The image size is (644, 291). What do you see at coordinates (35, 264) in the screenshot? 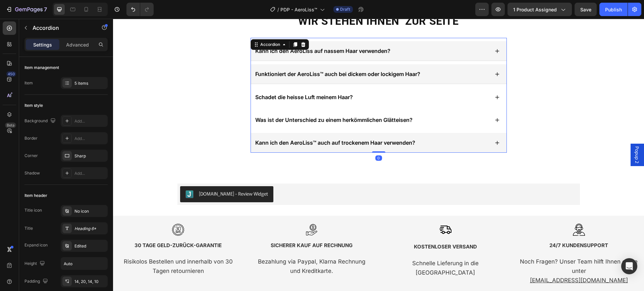
I see `div: Height` at bounding box center [35, 264].